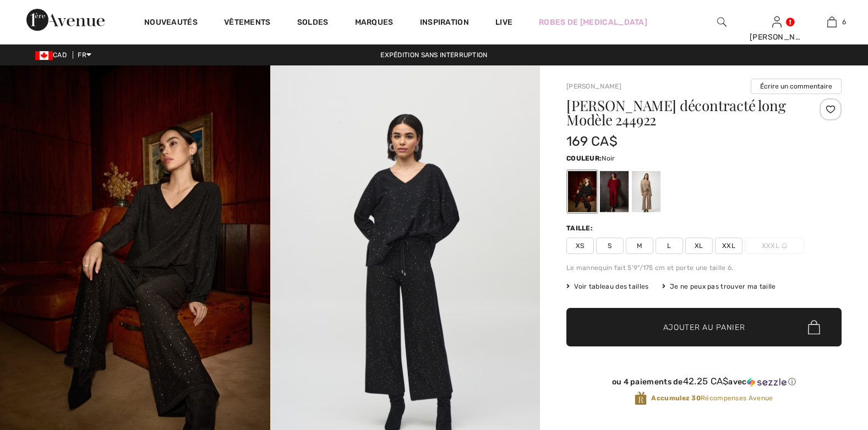 This screenshot has width=868, height=430. Describe the element at coordinates (646, 191) in the screenshot. I see `div: Fawn` at that location.